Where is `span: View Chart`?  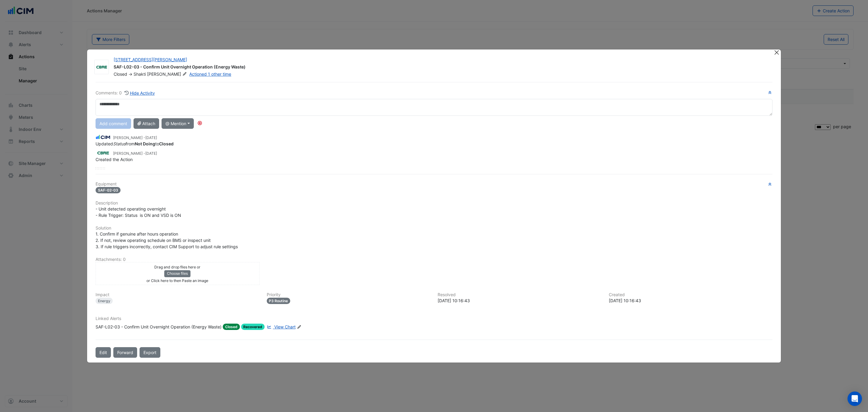
span: View Chart is located at coordinates (285, 327).